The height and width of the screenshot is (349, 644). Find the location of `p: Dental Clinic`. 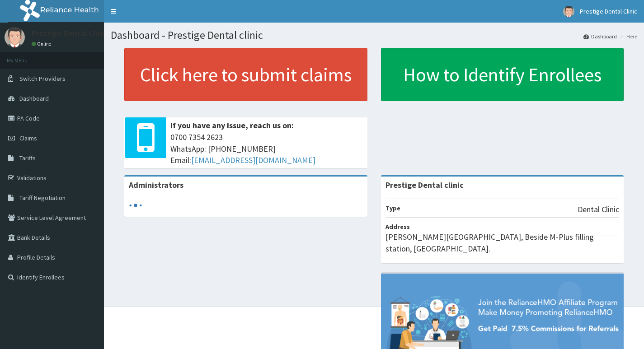

p: Dental Clinic is located at coordinates (598, 210).